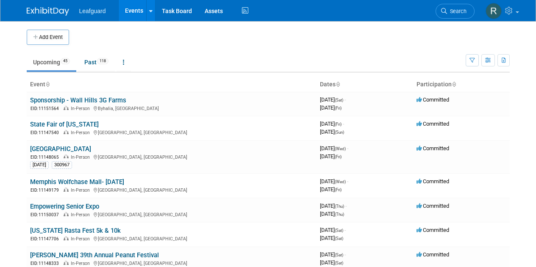 This screenshot has width=536, height=267. Describe the element at coordinates (455, 11) in the screenshot. I see `a: Search` at that location.